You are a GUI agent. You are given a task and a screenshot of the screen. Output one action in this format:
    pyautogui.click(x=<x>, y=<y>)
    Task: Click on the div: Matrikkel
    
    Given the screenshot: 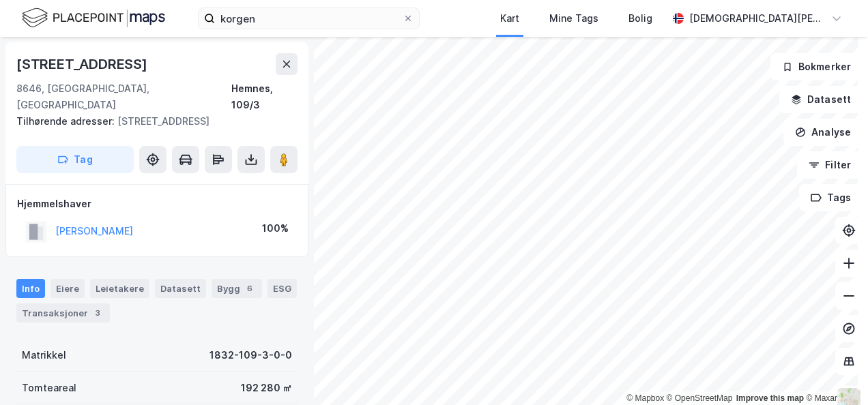 What is the action you would take?
    pyautogui.click(x=44, y=355)
    